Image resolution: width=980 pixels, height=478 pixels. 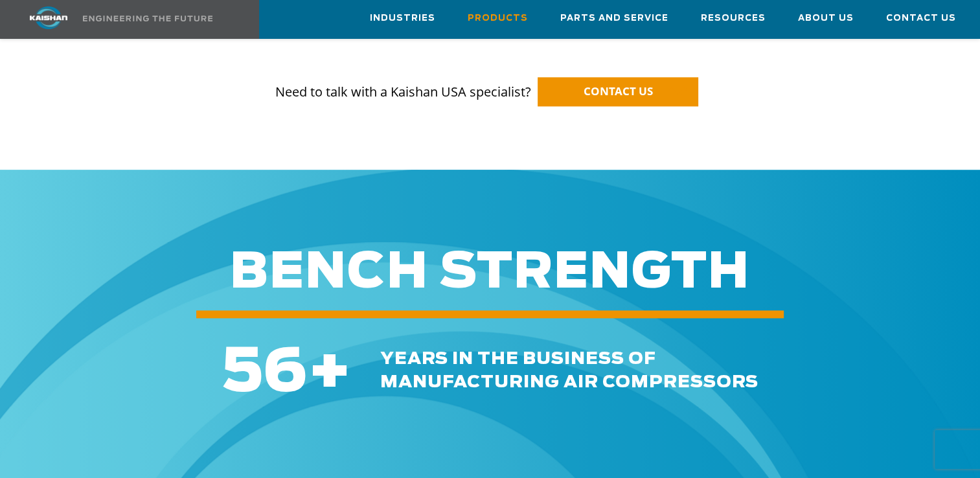 What do you see at coordinates (569, 370) in the screenshot?
I see `span: years in the business of manufacturing air compressors` at bounding box center [569, 370].